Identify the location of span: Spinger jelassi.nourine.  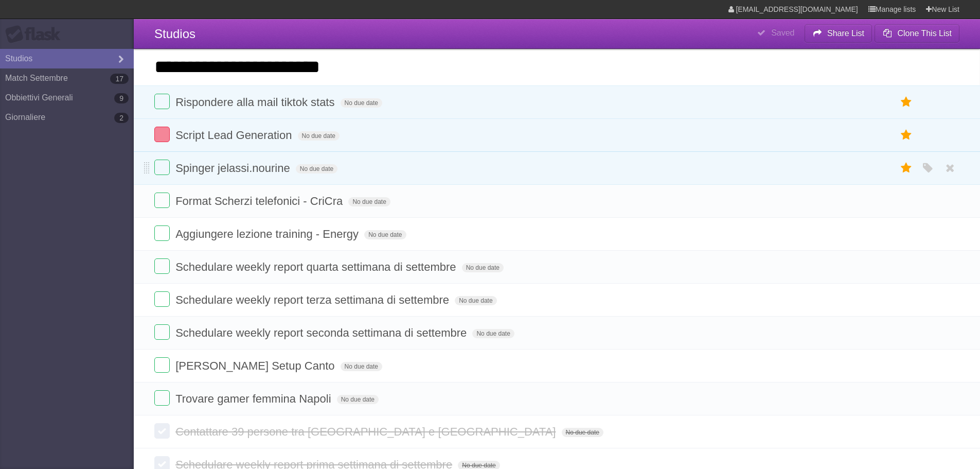
(234, 168).